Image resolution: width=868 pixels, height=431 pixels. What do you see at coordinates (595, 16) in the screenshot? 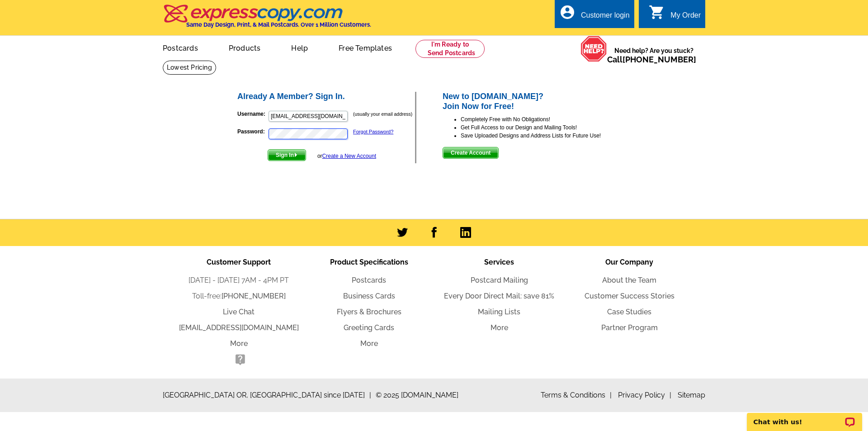
I see `a: account_circle Customer login` at bounding box center [595, 16].